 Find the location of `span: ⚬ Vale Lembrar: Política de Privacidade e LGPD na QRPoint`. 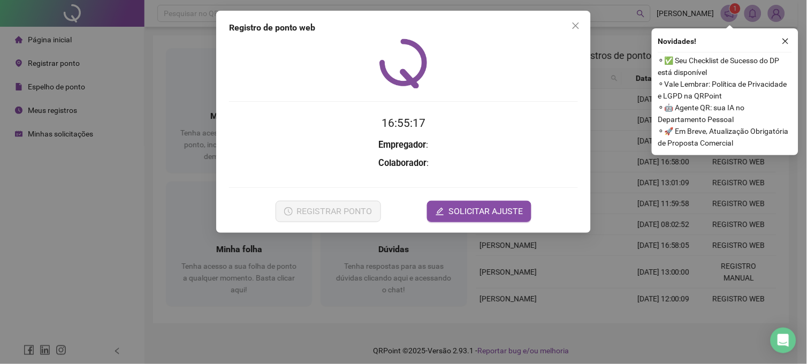

span: ⚬ Vale Lembrar: Política de Privacidade e LGPD na QRPoint is located at coordinates (725, 90).